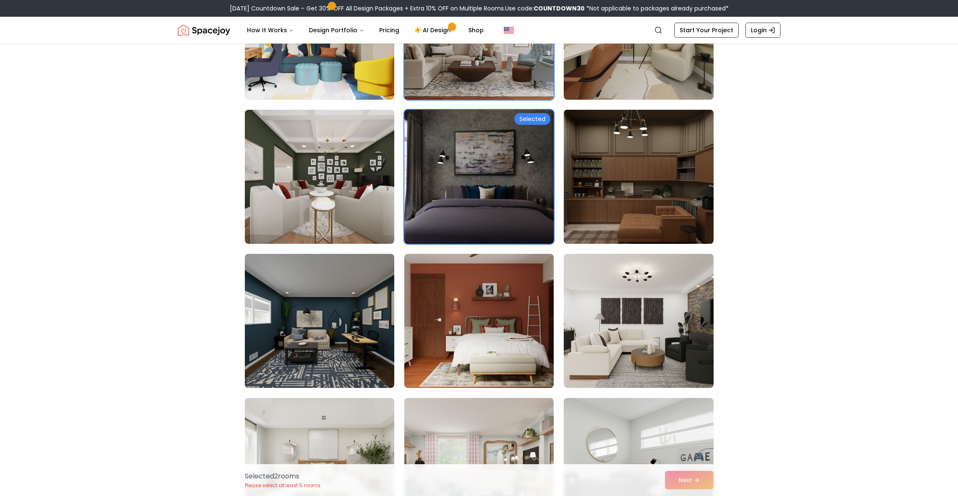 The image size is (958, 496). I want to click on div: Selected, so click(533, 119).